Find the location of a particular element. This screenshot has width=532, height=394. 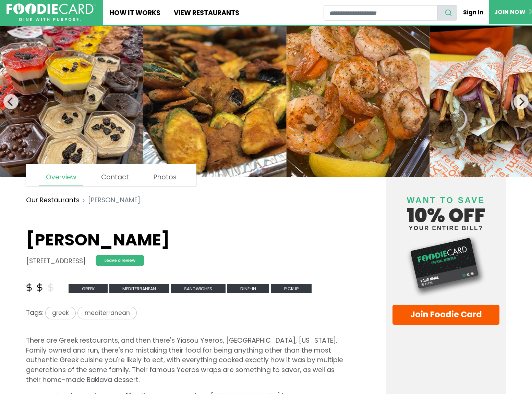

input: restaurant search is located at coordinates (381, 13).